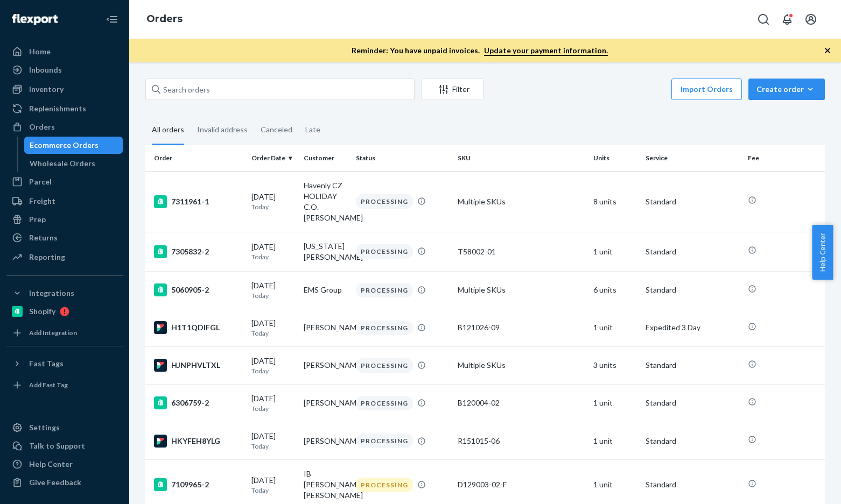  I want to click on td: 8 units, so click(615, 201).